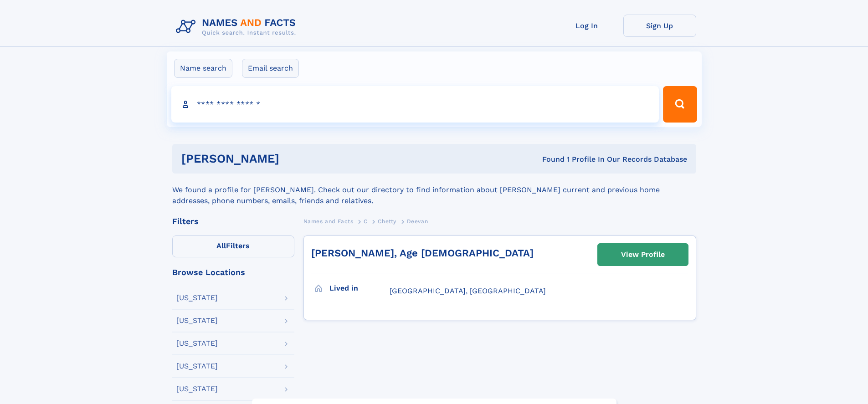 This screenshot has height=404, width=868. What do you see at coordinates (221, 246) in the screenshot?
I see `span: All` at bounding box center [221, 246].